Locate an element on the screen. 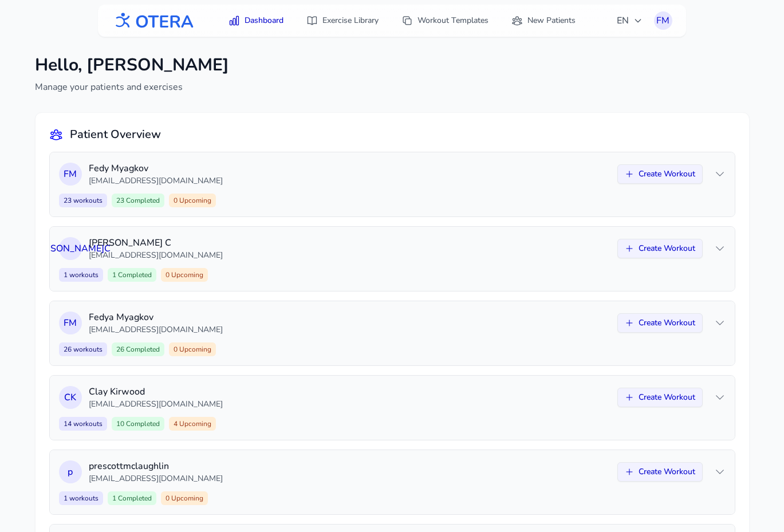 The height and width of the screenshot is (532, 784). h2: Patient Overview is located at coordinates (115, 135).